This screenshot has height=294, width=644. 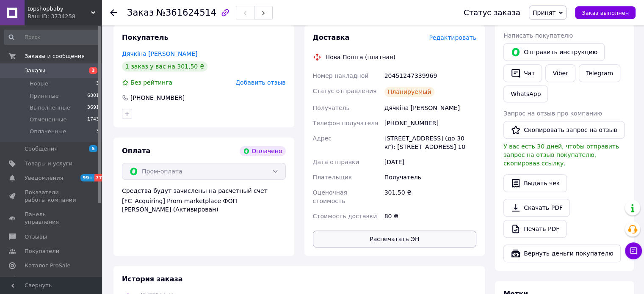 What do you see at coordinates (544, 13) in the screenshot?
I see `span: Принят` at bounding box center [544, 13].